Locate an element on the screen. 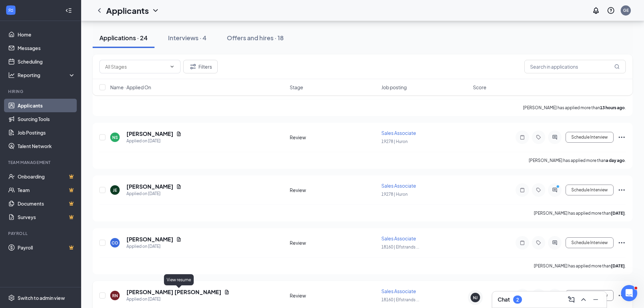 This screenshot has width=644, height=308. div: Hiring is located at coordinates (41, 91).